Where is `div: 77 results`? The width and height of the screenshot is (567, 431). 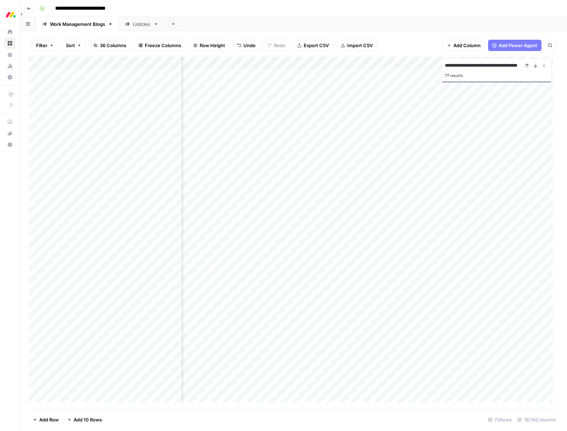
div: 77 results is located at coordinates (497, 75).